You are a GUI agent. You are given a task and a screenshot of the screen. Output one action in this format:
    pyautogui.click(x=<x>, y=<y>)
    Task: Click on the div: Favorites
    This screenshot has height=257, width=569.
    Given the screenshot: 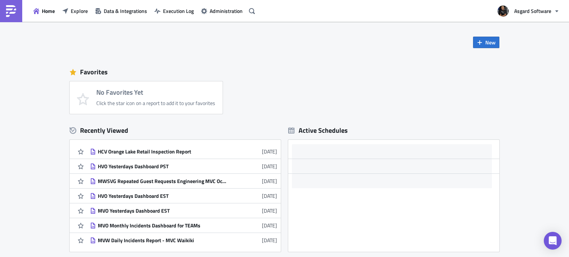 What is the action you would take?
    pyautogui.click(x=285, y=72)
    